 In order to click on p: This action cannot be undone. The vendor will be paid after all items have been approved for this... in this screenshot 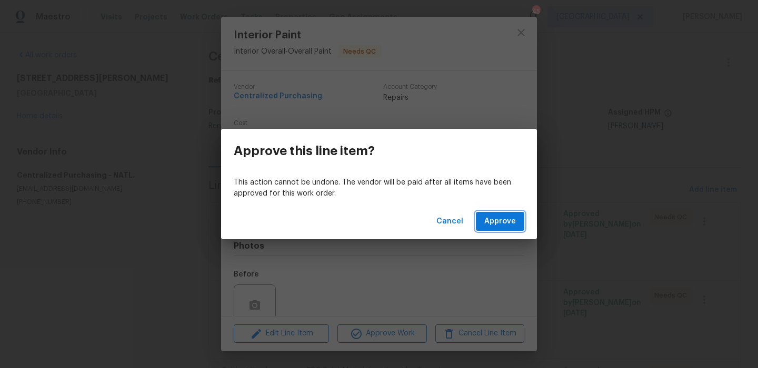, I will do `click(379, 188)`.